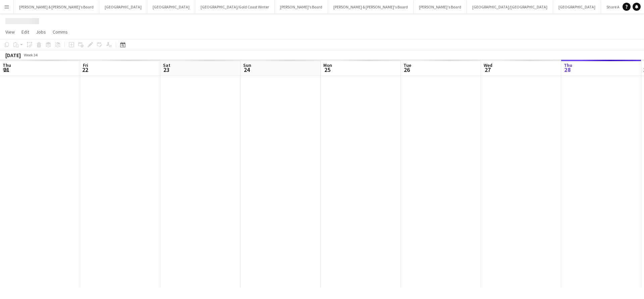 The width and height of the screenshot is (644, 299). I want to click on span: View, so click(10, 32).